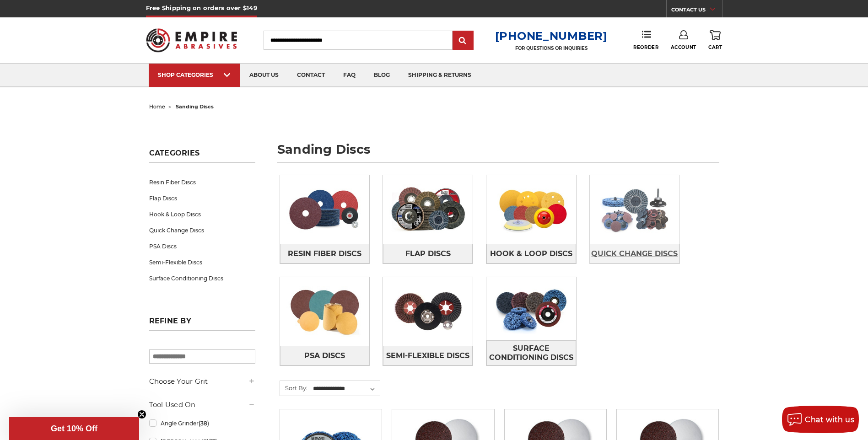 This screenshot has width=868, height=440. Describe the element at coordinates (821, 420) in the screenshot. I see `button: Chat with us` at that location.